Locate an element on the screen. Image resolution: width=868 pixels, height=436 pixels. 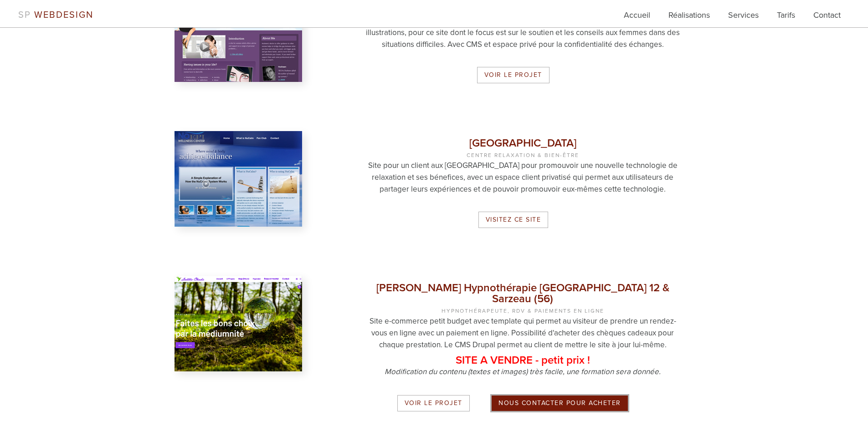
a: Services is located at coordinates (744, 18).